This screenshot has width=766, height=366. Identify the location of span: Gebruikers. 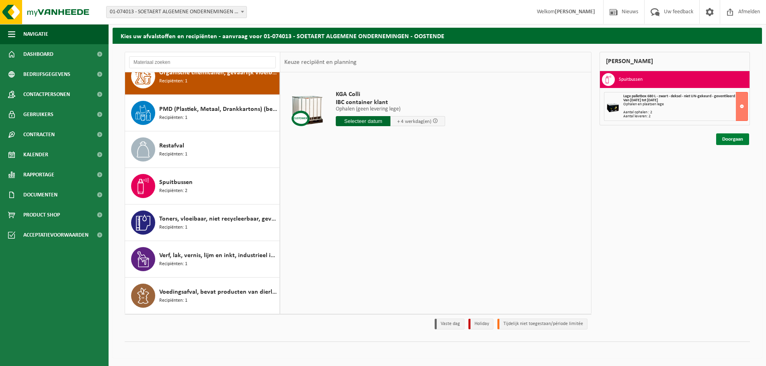
(38, 115).